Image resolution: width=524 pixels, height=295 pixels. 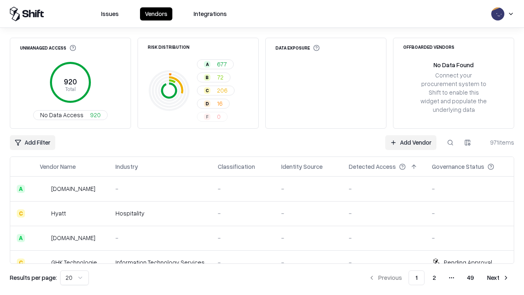 I want to click on button: No Data Access920, so click(x=70, y=115).